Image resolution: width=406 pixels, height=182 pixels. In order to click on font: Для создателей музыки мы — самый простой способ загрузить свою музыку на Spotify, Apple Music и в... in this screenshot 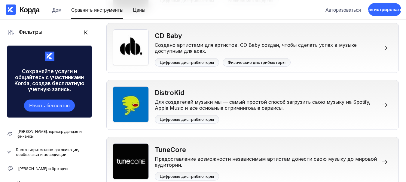, I will do `click(262, 105)`.